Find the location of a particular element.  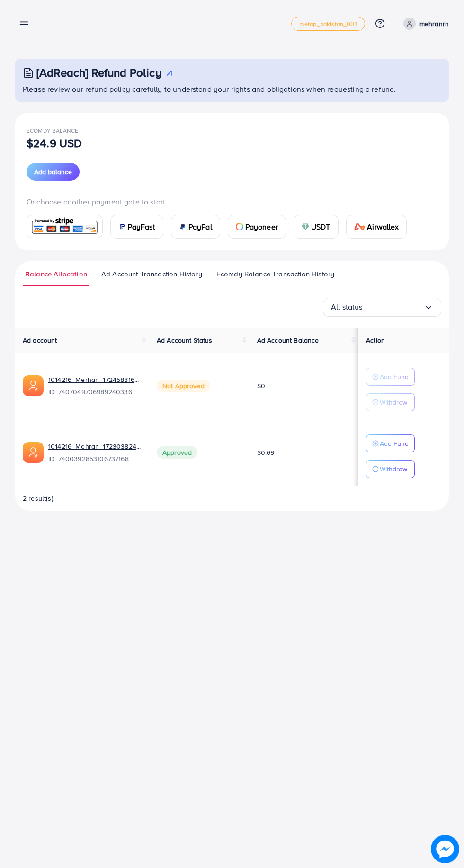

span: $0 is located at coordinates (261, 386).